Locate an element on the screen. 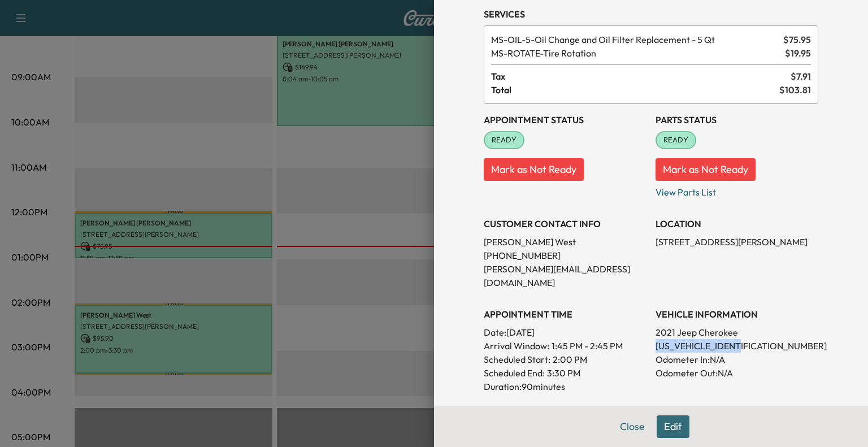 The width and height of the screenshot is (868, 447). h3: Appointment Status is located at coordinates (565, 120).